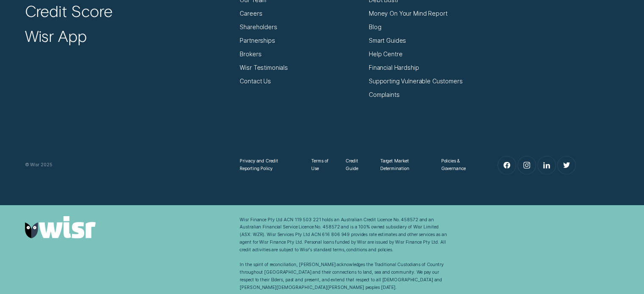 This screenshot has width=644, height=294. I want to click on a: Money On Your Mind Report, so click(408, 13).